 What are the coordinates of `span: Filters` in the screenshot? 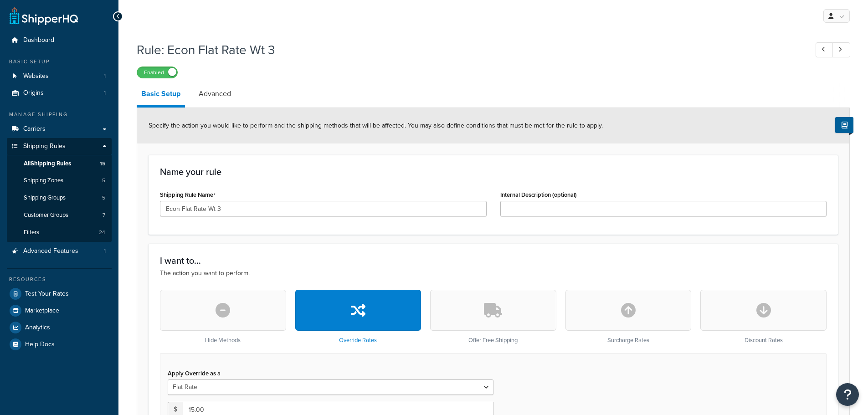 It's located at (32, 232).